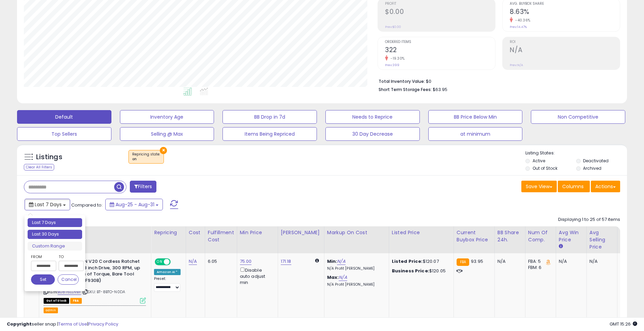  Describe the element at coordinates (256, 275) in the screenshot. I see `div: Disable auto adjust min` at that location.